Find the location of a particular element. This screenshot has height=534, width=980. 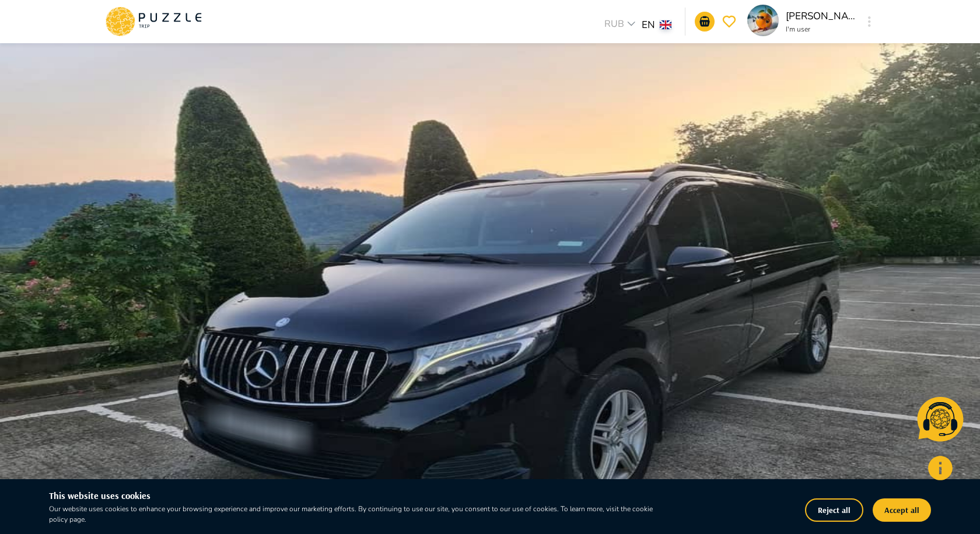

img: profile_picture PuzzleTrip is located at coordinates (763, 21).